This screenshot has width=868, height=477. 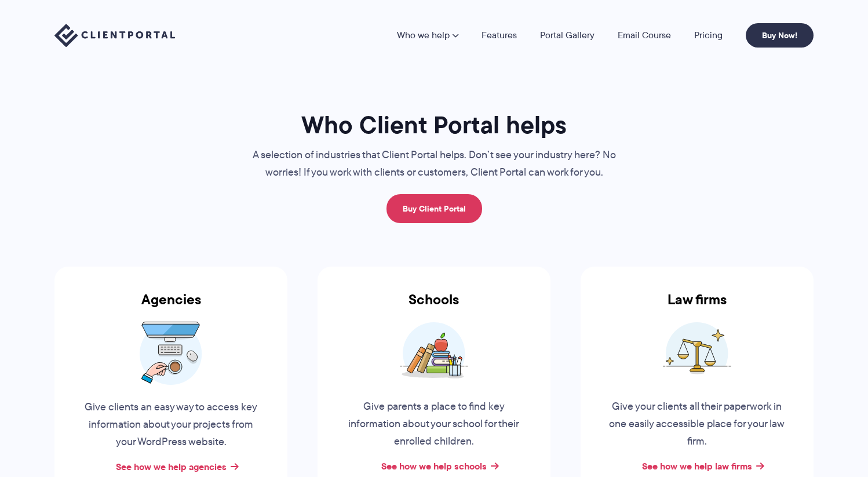 What do you see at coordinates (708, 35) in the screenshot?
I see `a: Pricing` at bounding box center [708, 35].